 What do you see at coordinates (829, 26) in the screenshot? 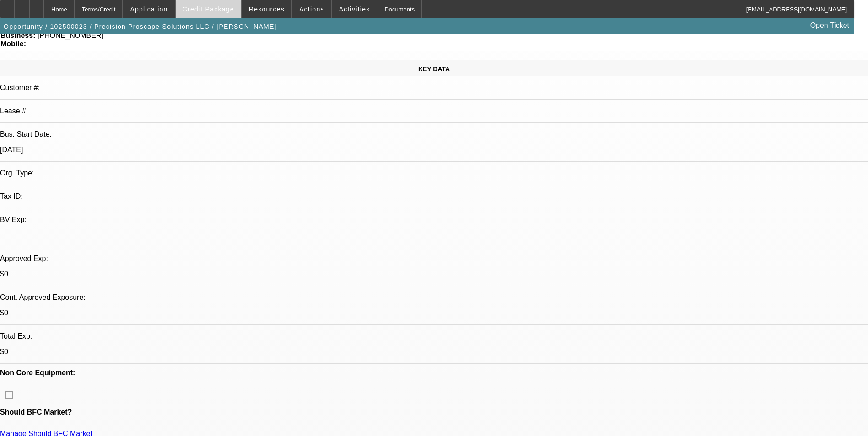
I see `a: Open Ticket` at bounding box center [829, 26].